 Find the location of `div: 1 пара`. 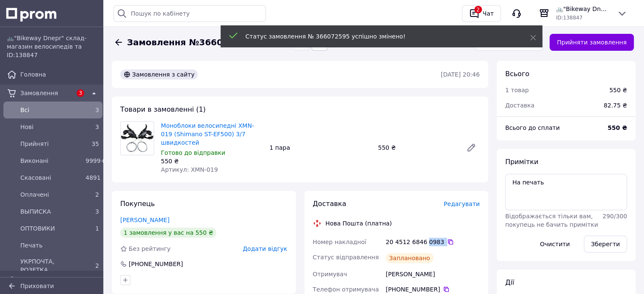

div: 1 пара is located at coordinates (320, 148).